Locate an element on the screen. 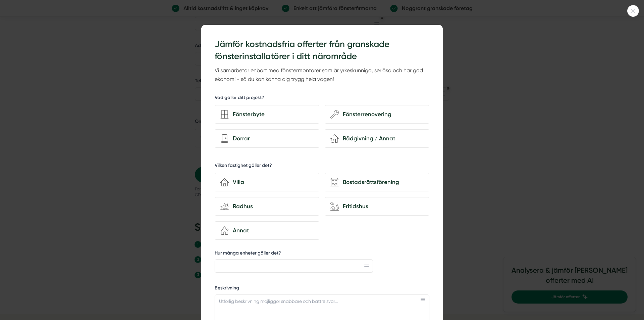 The image size is (644, 320). label: Beskrivning is located at coordinates (322, 289).